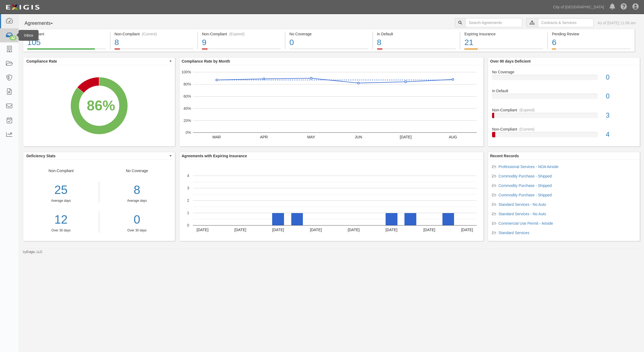  I want to click on div: Non-Compliant (Current), so click(154, 34).